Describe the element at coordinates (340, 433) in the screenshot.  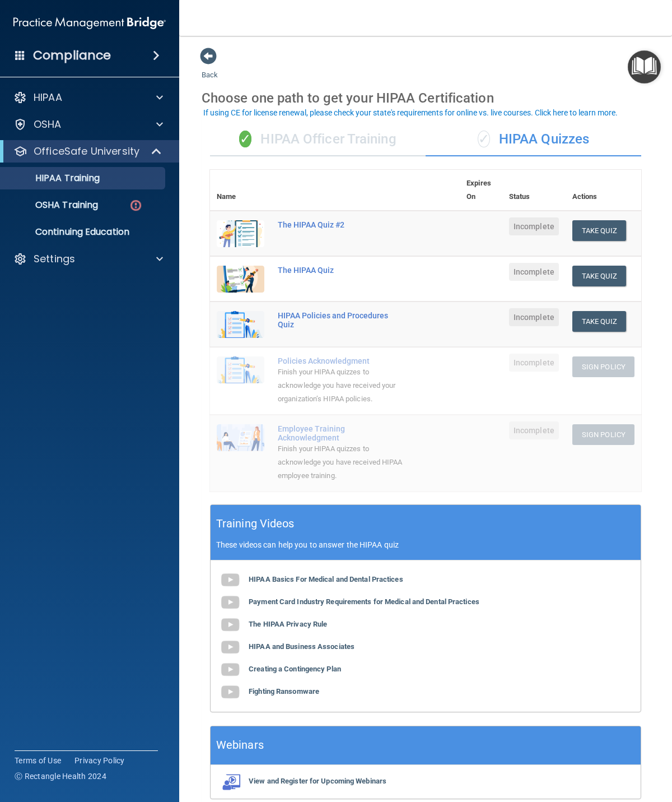
I see `div: Employee Training Acknowledgment` at that location.